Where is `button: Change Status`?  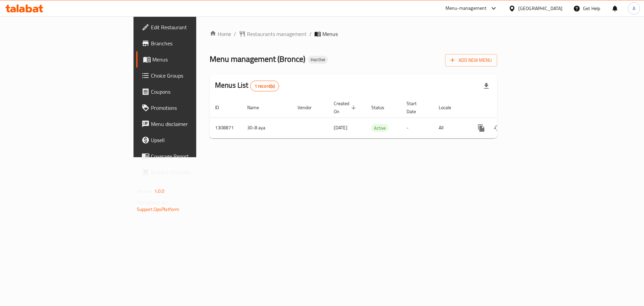
button: Change Status is located at coordinates (498, 128).